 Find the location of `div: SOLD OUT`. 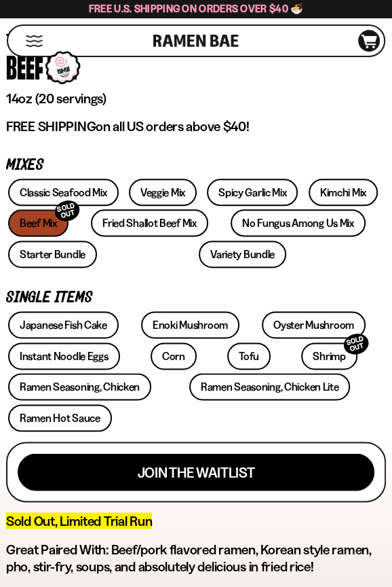

div: SOLD OUT is located at coordinates (356, 343).